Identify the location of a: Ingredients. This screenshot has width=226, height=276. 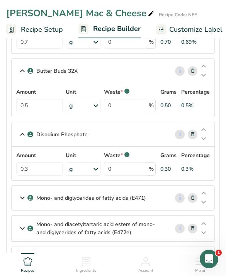
(86, 263).